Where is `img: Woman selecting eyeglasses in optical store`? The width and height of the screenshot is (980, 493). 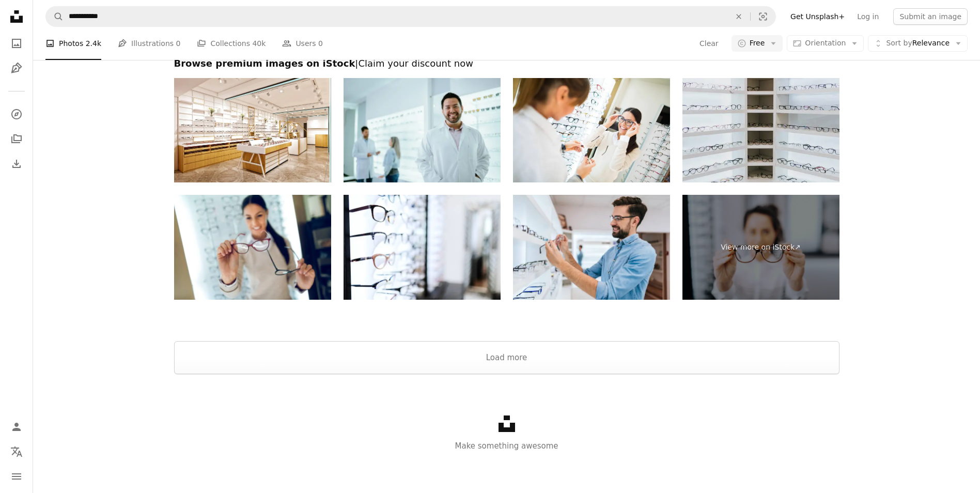
img: Woman selecting eyeglasses in optical store is located at coordinates (253, 247).